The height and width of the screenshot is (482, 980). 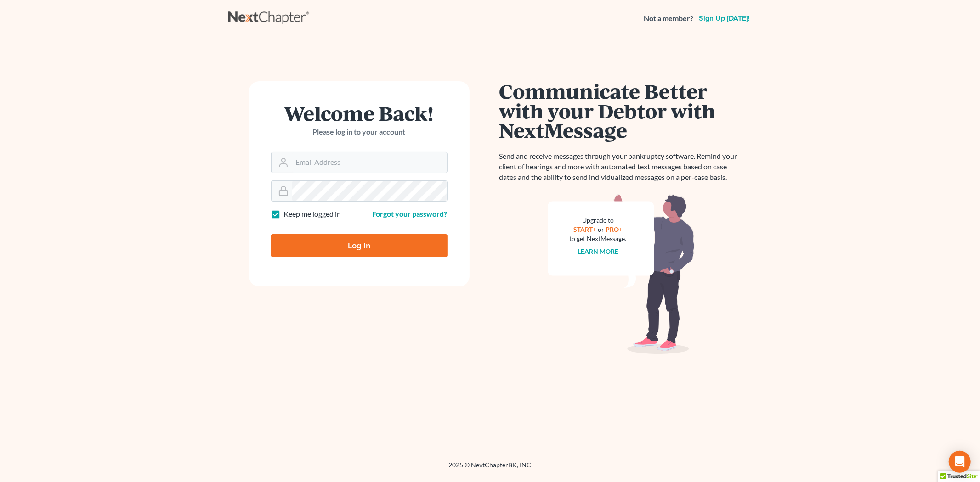 I want to click on strong: Not a member?, so click(x=669, y=18).